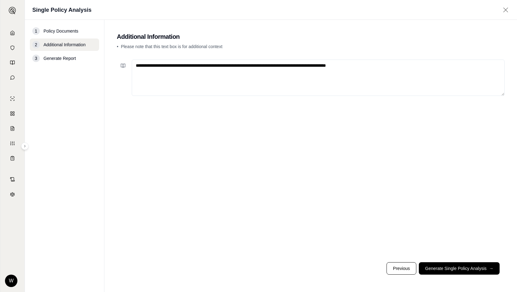 This screenshot has width=517, height=292. What do you see at coordinates (12, 129) in the screenshot?
I see `a: Claim Coverage` at bounding box center [12, 129].